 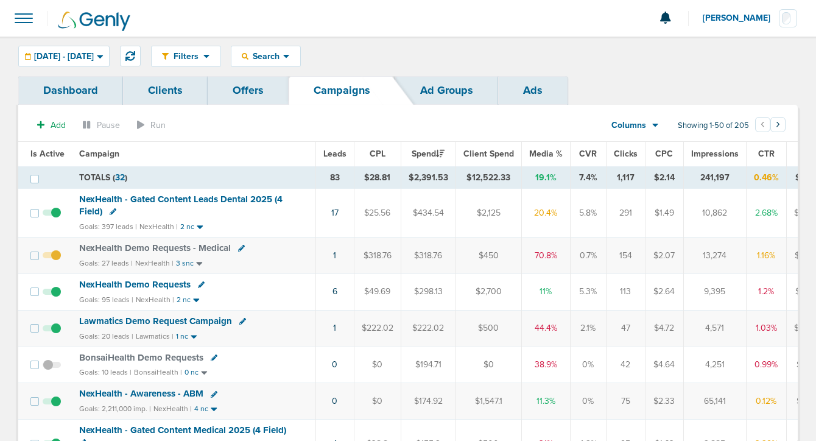 I want to click on td: $2.14, so click(x=664, y=177).